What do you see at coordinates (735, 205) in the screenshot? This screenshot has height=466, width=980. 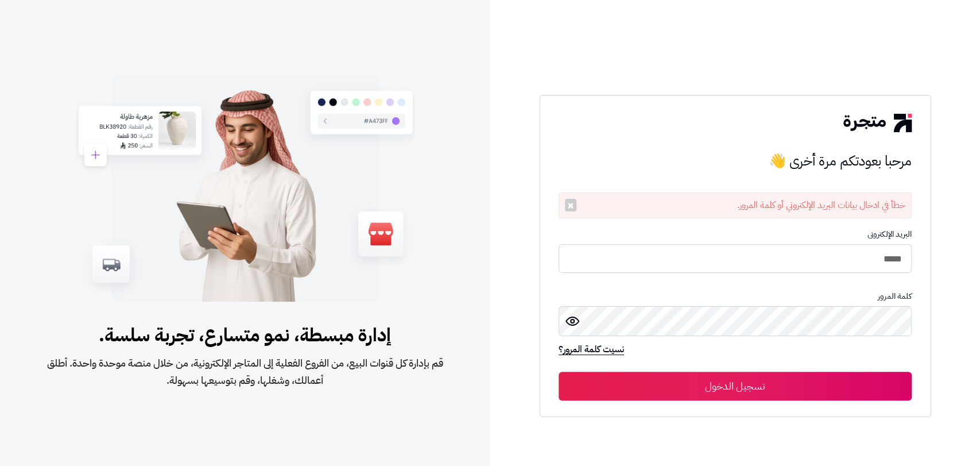 I see `div: خطأ في ادخال بيانات البريد الإلكتروني أو كلمة المرور.` at bounding box center [735, 205].